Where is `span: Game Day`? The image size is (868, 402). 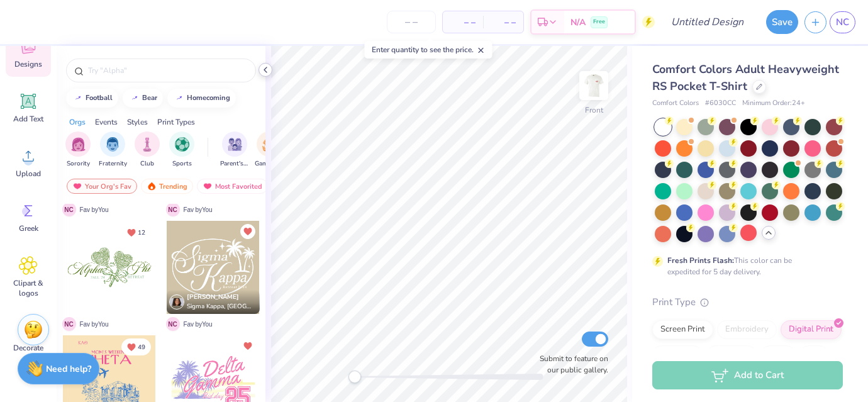 span: Game Day is located at coordinates (269, 164).